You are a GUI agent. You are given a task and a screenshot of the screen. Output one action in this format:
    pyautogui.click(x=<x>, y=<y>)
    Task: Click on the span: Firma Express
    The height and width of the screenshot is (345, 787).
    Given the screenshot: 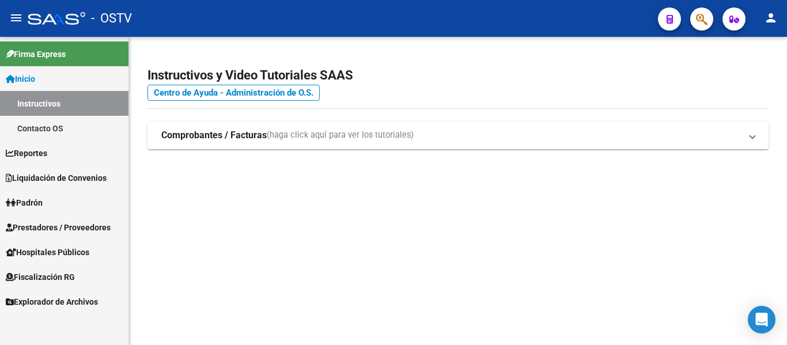 What is the action you would take?
    pyautogui.click(x=36, y=54)
    